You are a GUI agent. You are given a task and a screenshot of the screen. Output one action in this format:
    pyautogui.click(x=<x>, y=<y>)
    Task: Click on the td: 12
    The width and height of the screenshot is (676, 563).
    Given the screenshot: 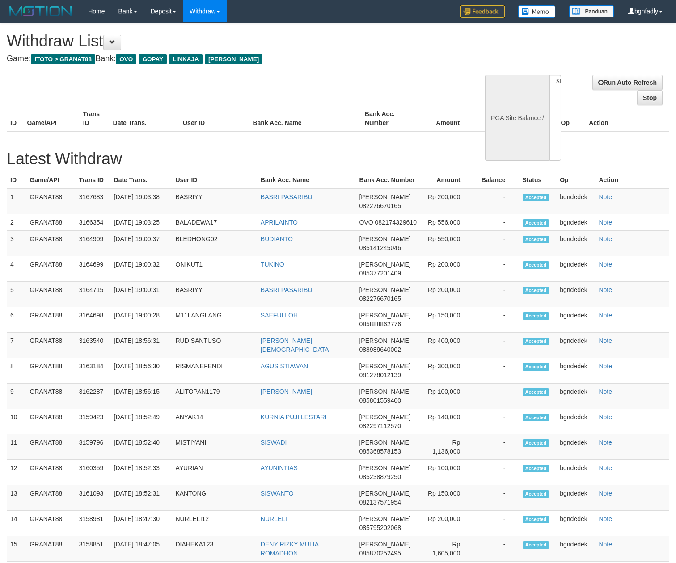 What is the action you would take?
    pyautogui.click(x=16, y=473)
    